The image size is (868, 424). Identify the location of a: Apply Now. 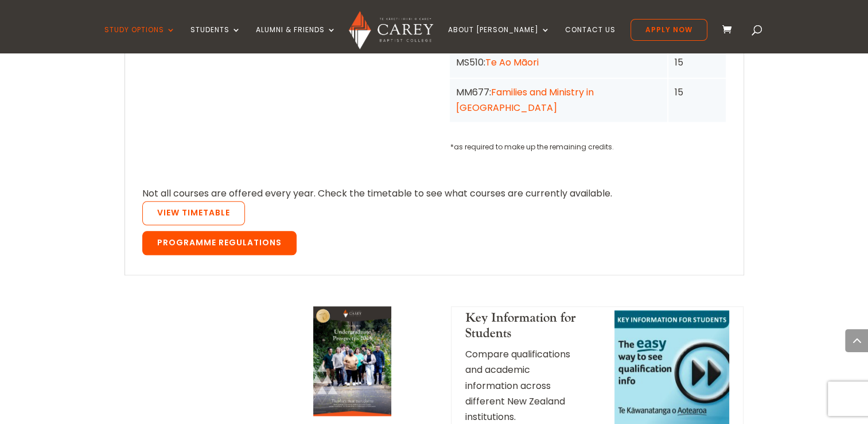
(669, 30).